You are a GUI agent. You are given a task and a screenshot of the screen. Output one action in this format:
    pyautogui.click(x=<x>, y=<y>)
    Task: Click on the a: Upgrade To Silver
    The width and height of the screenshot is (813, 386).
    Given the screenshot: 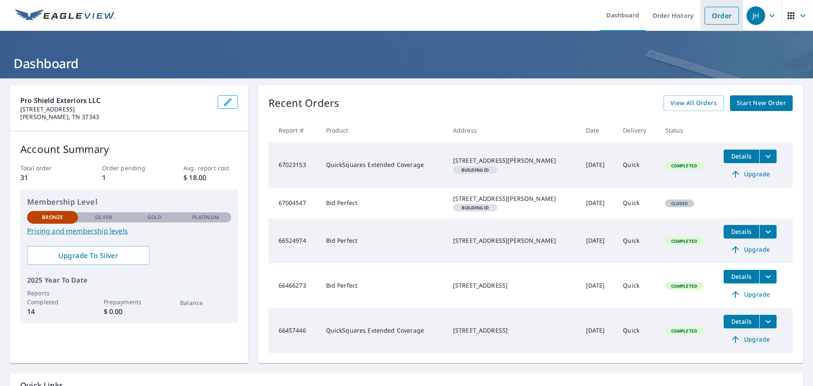 What is the action you would take?
    pyautogui.click(x=88, y=255)
    